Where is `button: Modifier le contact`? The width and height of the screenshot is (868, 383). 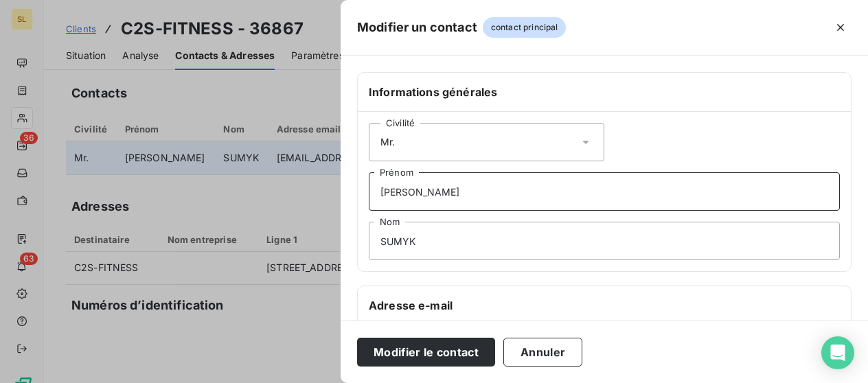 button: Modifier le contact is located at coordinates (426, 353).